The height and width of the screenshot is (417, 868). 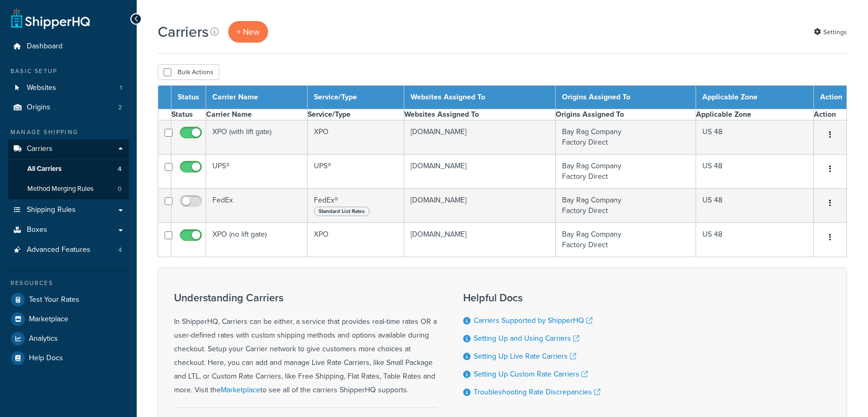 What do you see at coordinates (188, 72) in the screenshot?
I see `button: Bulk Actions` at bounding box center [188, 72].